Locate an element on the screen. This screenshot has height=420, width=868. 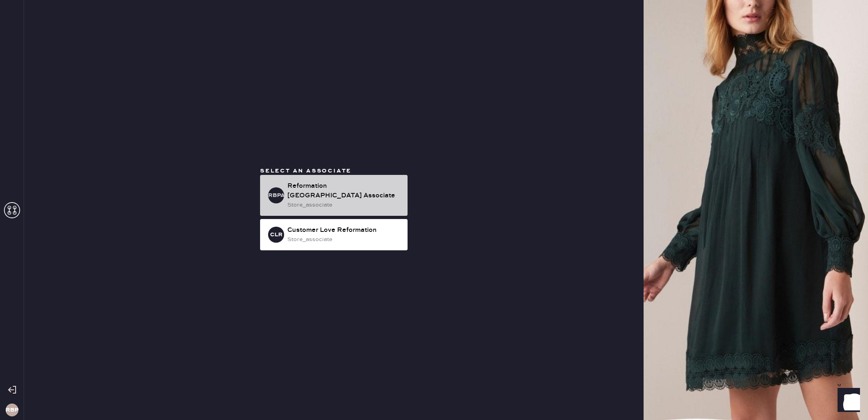
div: Customer Love Reformation is located at coordinates (345, 230).